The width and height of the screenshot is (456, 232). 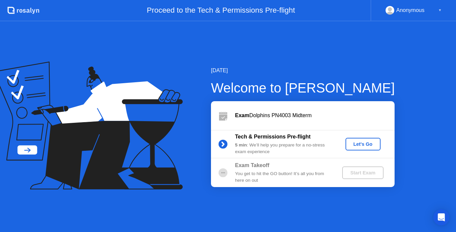 I want to click on button: Let's Go, so click(x=363, y=144).